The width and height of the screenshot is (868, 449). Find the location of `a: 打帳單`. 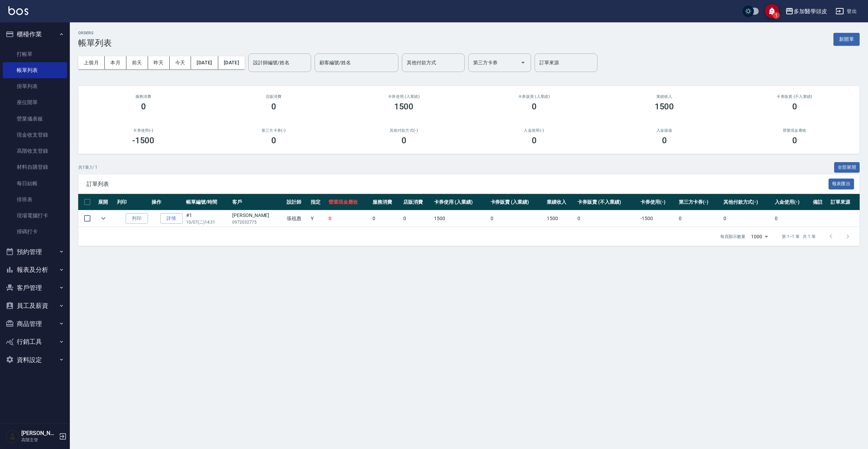

a: 打帳單 is located at coordinates (35, 54).